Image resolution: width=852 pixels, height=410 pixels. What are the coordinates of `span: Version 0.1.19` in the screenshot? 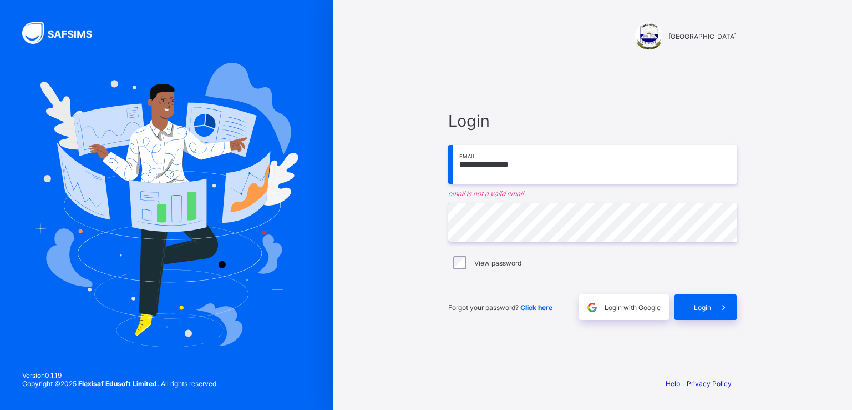 It's located at (120, 375).